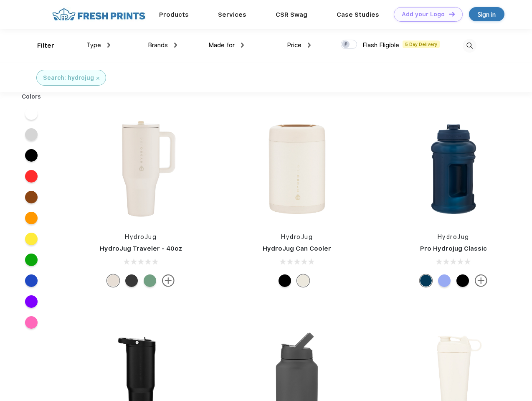 Image resolution: width=532 pixels, height=401 pixels. I want to click on div: Add your Logo, so click(423, 14).